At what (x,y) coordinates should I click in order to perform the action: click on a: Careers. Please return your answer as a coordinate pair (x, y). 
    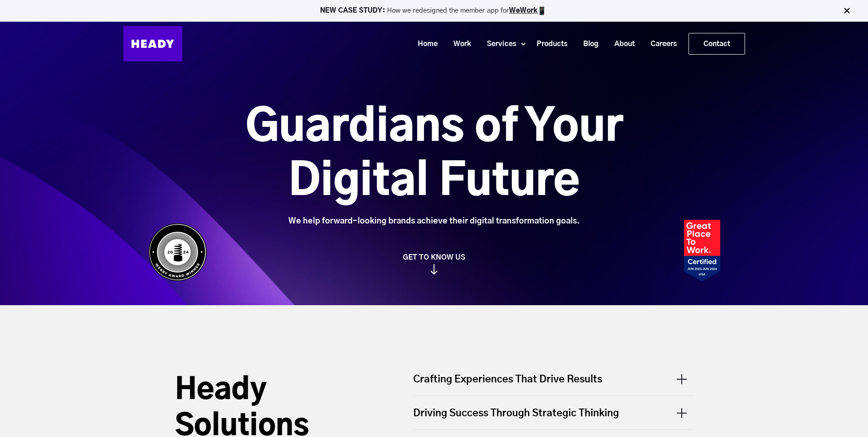
    Looking at the image, I should click on (660, 44).